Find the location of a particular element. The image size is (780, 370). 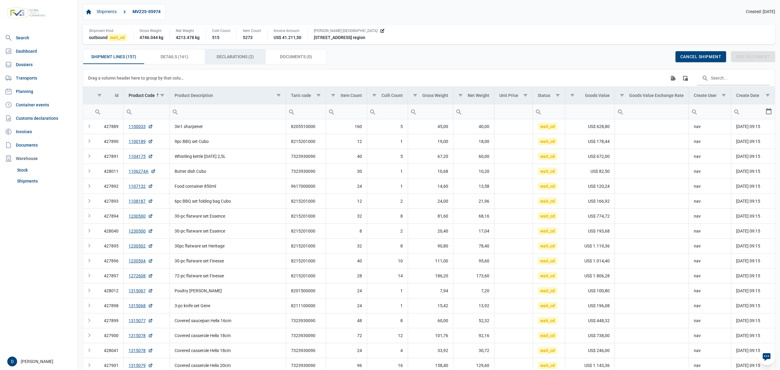

div: Export all data to Excel is located at coordinates (673, 78).